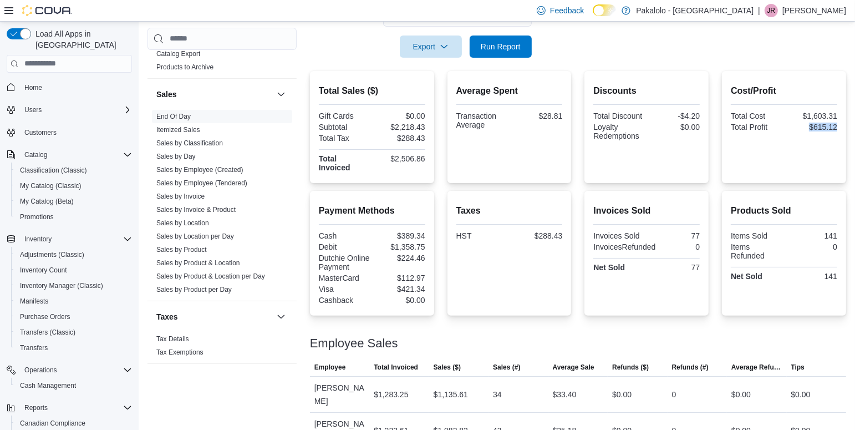  I want to click on span: My Catalog (Beta), so click(74, 201).